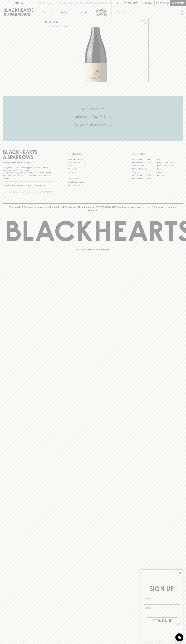 This screenshot has width=186, height=644. Describe the element at coordinates (29, 186) in the screenshot. I see `p: Subscribe to The Blackhearts Newsletter` at that location.